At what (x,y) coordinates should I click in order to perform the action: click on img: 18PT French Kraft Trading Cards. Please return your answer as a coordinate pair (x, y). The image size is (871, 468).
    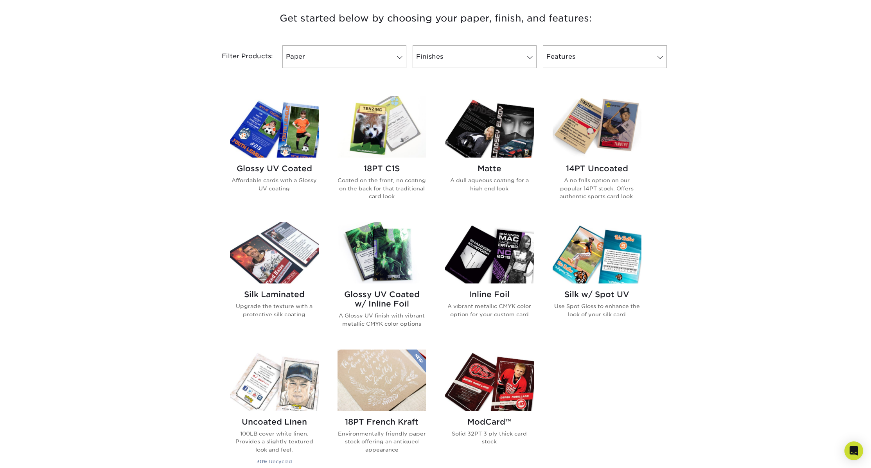
    Looking at the image, I should click on (382, 380).